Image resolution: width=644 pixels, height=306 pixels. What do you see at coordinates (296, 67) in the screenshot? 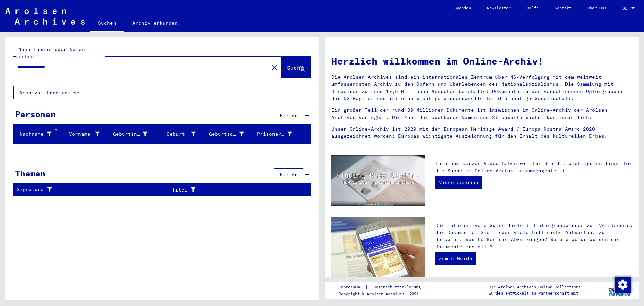
I see `button: Suche` at bounding box center [296, 67].